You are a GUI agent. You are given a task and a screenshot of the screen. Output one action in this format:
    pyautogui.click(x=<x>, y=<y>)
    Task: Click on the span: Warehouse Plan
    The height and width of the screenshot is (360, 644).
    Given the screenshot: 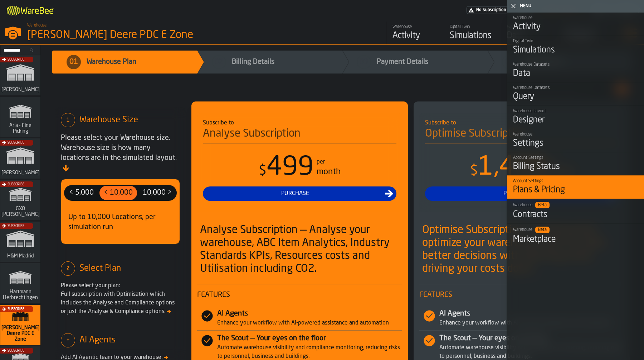 What is the action you would take?
    pyautogui.click(x=111, y=62)
    